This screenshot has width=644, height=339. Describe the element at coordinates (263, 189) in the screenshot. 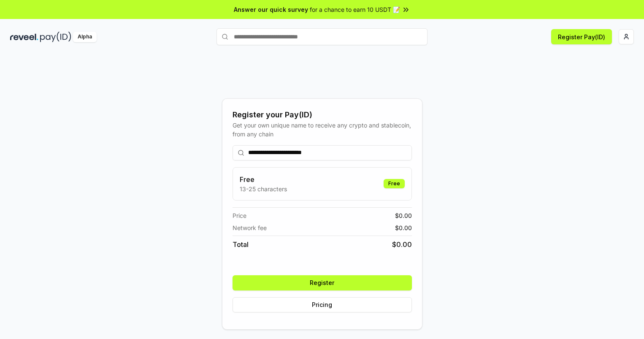

I see `p: 13-25 characters` at that location.